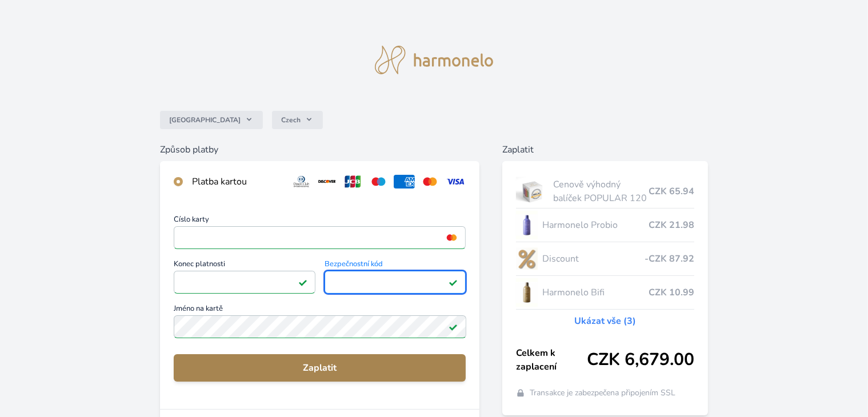  I want to click on span: Harmonelo Probio, so click(596, 225).